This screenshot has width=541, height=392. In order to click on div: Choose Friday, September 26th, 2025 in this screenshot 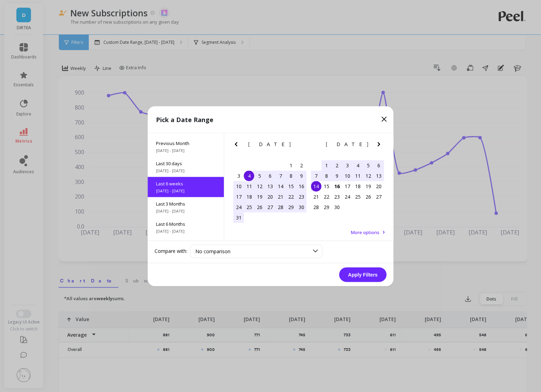, I will do `click(368, 197)`.